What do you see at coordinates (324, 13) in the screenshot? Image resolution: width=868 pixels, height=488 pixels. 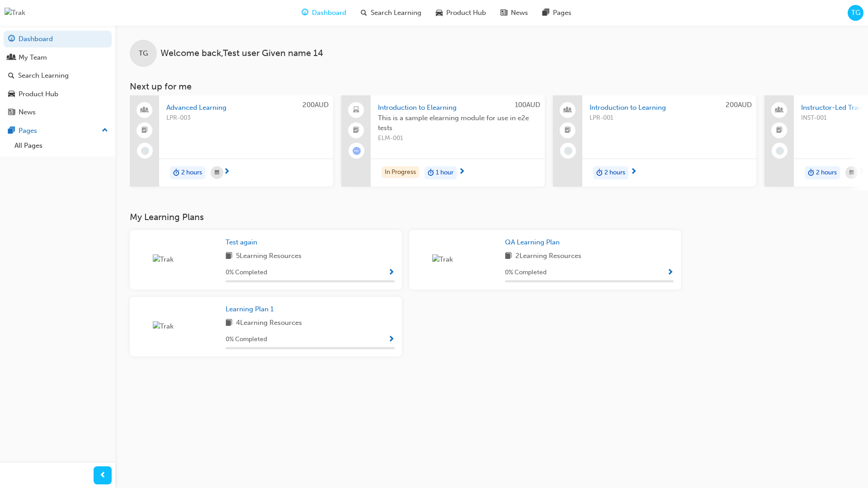 I see `a: guage-iconDashboard` at bounding box center [324, 13].